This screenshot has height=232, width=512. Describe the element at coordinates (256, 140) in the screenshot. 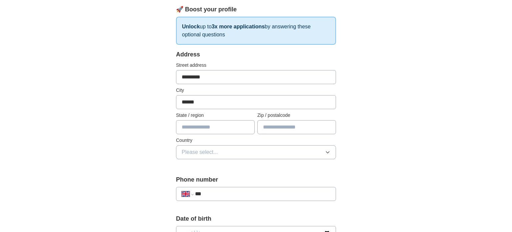

I see `label: Country` at that location.